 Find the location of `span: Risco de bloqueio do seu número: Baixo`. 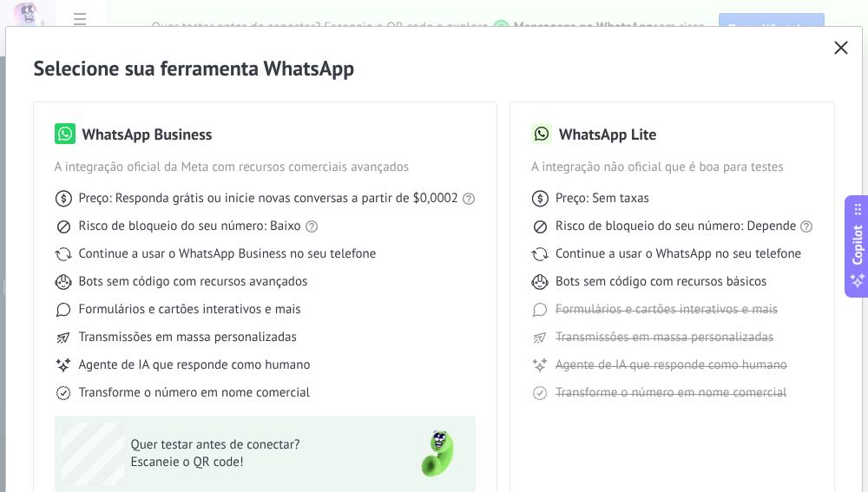

span: Risco de bloqueio do seu número: Baixo is located at coordinates (190, 226).